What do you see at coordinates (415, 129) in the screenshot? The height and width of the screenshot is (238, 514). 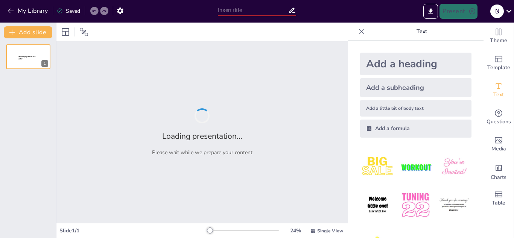 I see `div: Add a formula` at bounding box center [415, 129].